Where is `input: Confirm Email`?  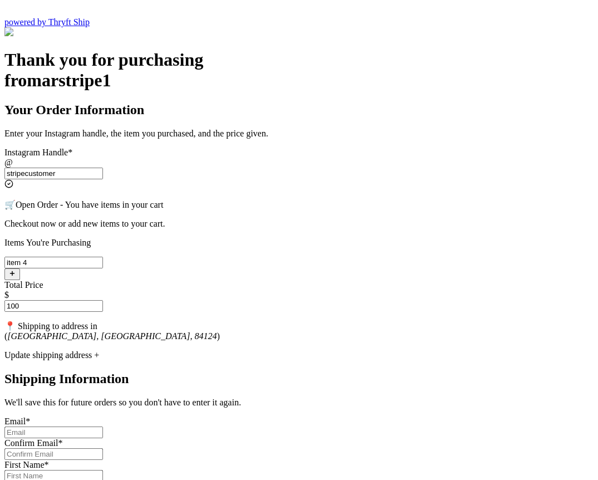 input: Confirm Email is located at coordinates (53, 454).